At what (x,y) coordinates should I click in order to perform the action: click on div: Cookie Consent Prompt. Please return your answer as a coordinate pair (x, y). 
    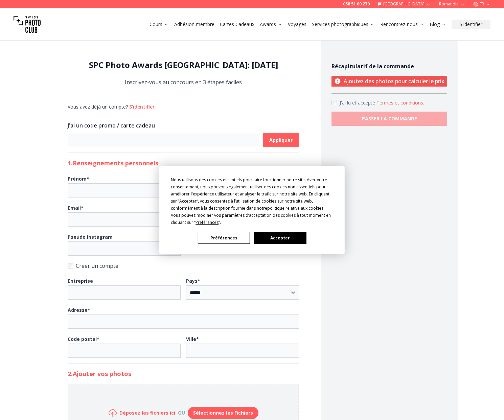
    Looking at the image, I should click on (252, 210).